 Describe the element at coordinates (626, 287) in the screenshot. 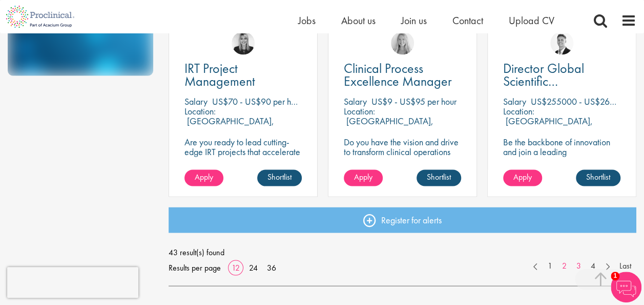

I see `img: Chatbot` at that location.